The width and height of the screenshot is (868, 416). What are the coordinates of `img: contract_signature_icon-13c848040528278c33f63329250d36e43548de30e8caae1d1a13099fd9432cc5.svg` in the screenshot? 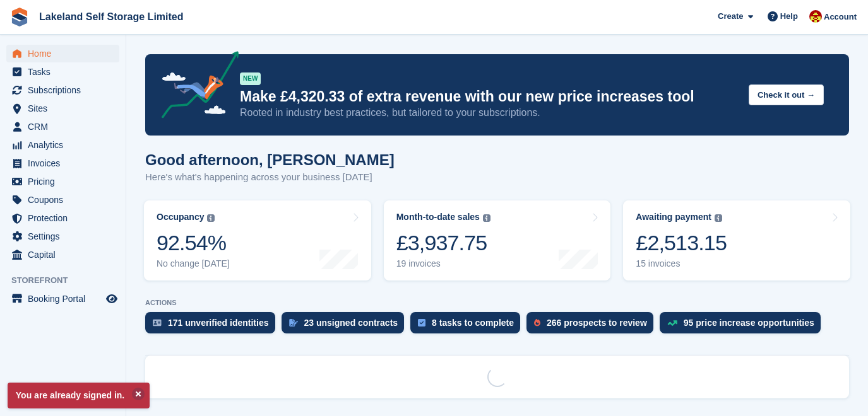 It's located at (293, 323).